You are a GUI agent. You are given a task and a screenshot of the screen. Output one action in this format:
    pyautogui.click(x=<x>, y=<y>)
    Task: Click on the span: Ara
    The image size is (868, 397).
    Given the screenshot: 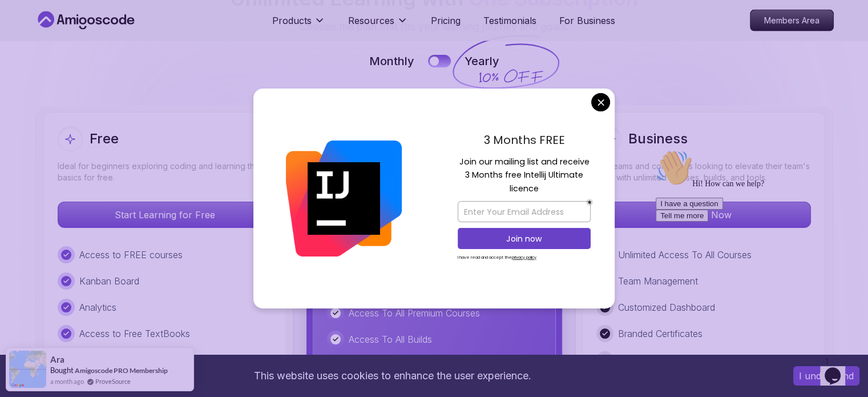 What is the action you would take?
    pyautogui.click(x=57, y=359)
    